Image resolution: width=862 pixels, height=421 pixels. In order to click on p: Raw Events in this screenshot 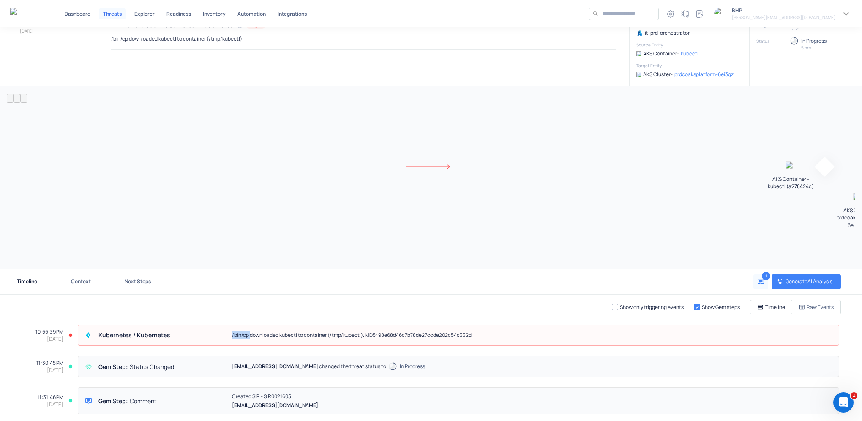, I will do `click(820, 307)`.